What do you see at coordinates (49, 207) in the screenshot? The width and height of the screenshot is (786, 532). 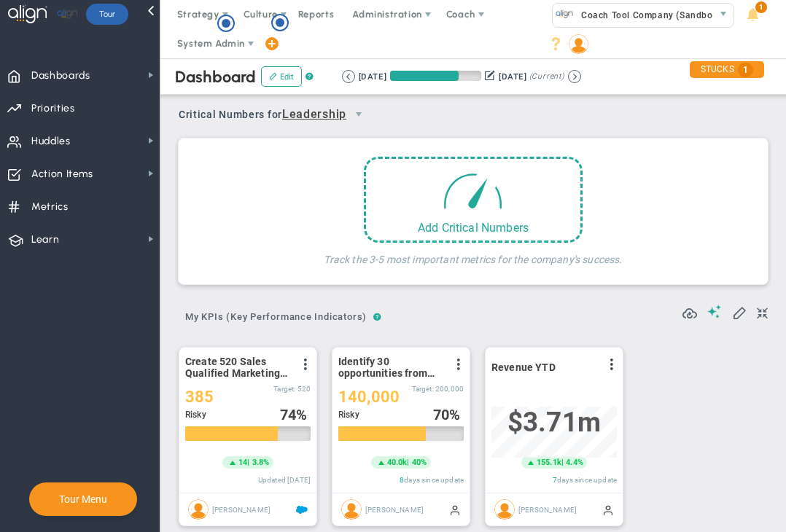 I see `span: Metrics` at bounding box center [49, 207].